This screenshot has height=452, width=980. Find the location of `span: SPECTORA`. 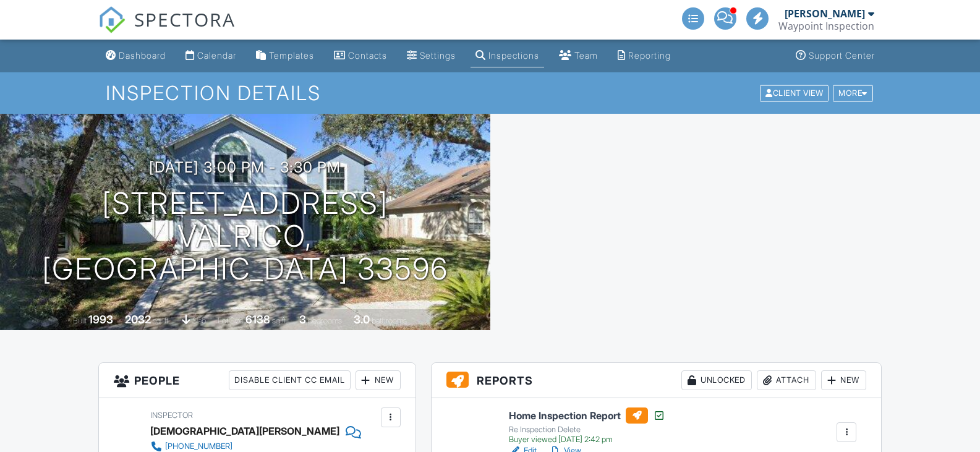

span: SPECTORA is located at coordinates (185, 19).